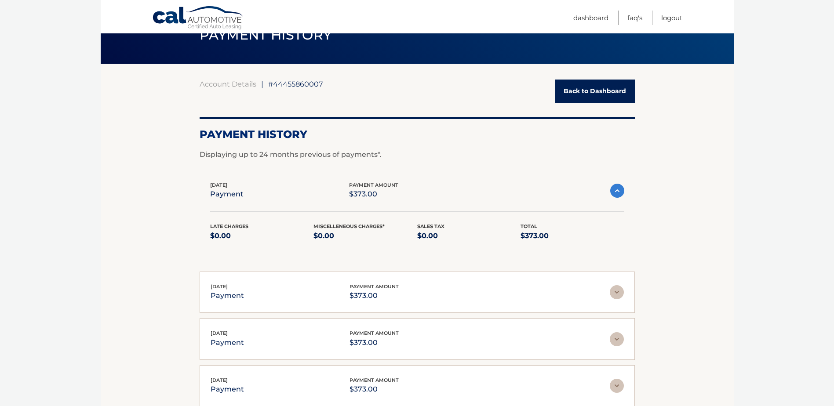 This screenshot has height=406, width=834. Describe the element at coordinates (417, 135) in the screenshot. I see `h2: Payment History` at that location.